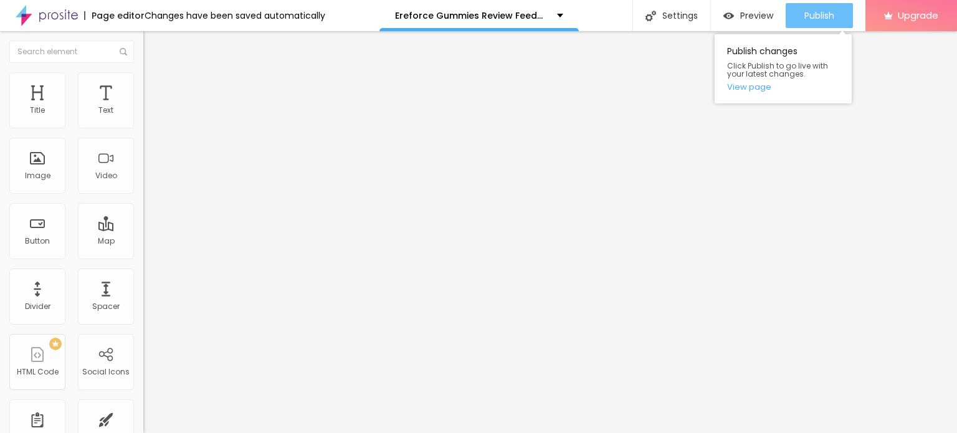 The image size is (957, 433). Describe the element at coordinates (106, 241) in the screenshot. I see `div: Map` at that location.